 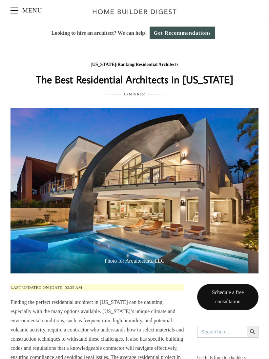 What do you see at coordinates (126, 64) in the screenshot?
I see `a: Ranking` at bounding box center [126, 64].